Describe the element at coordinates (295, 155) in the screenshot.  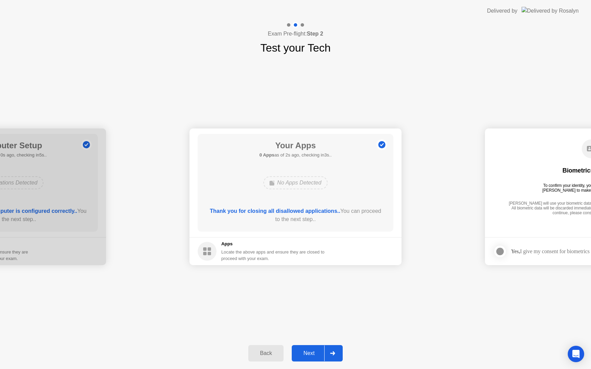
I see `h5: as of 2s ago, checking in3s..` at that location.